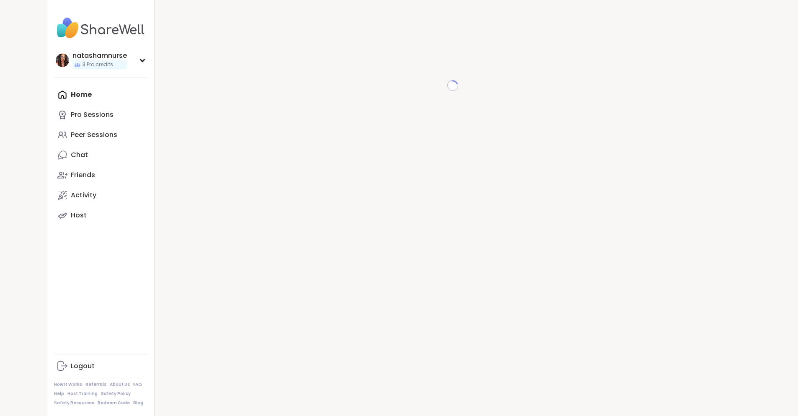 Image resolution: width=798 pixels, height=416 pixels. Describe the element at coordinates (92, 115) in the screenshot. I see `div: Pro Sessions` at that location.